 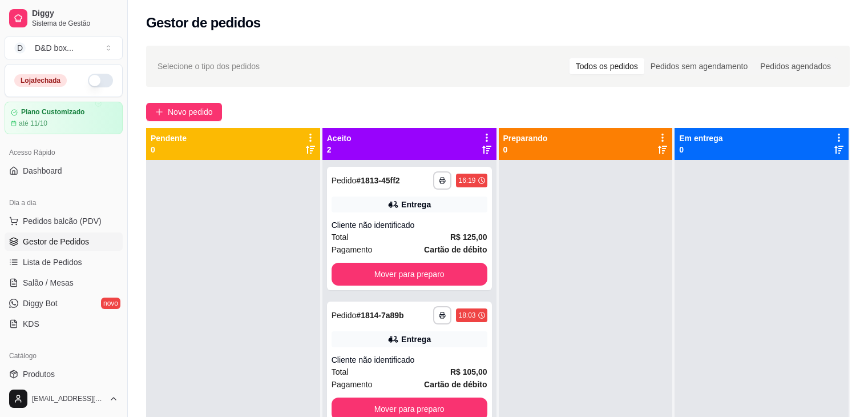 What do you see at coordinates (378, 180) in the screenshot?
I see `strong: # 1813-45ff2` at bounding box center [378, 180].